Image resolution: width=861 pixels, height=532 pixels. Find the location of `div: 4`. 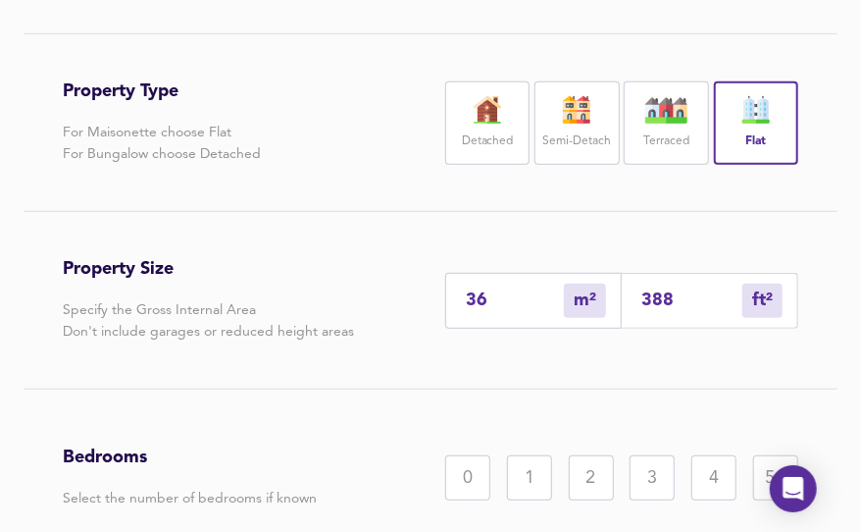

div: 4 is located at coordinates (714, 478).